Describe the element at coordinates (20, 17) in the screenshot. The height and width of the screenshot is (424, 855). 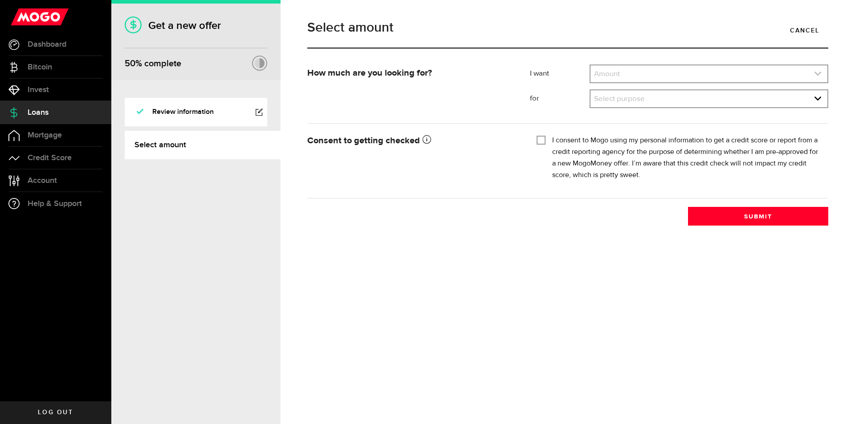
I see `button: Open LiveChat chat widget` at that location.